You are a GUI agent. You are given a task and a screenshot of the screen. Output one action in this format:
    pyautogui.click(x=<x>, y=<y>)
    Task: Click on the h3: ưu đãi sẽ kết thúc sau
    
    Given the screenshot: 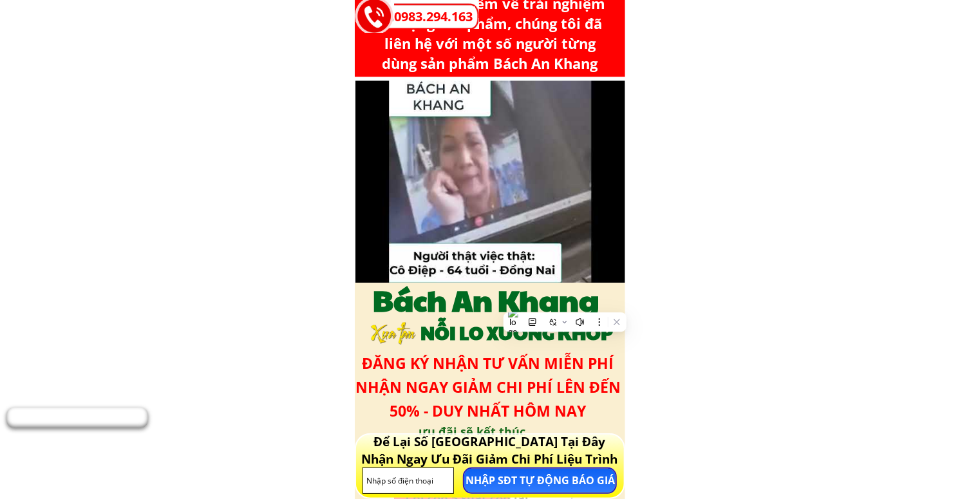 What is the action you would take?
    pyautogui.click(x=483, y=441)
    